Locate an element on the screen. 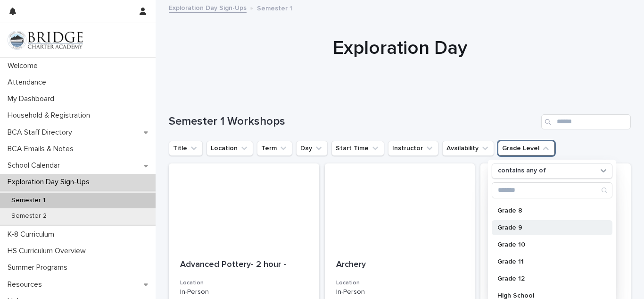 The image size is (644, 299). p: Welcome is located at coordinates (25, 66).